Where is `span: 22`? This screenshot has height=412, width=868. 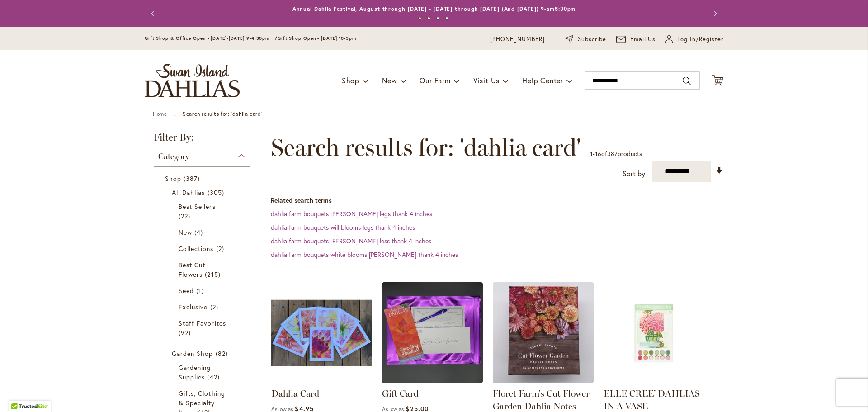
span: 22 is located at coordinates (186, 216).